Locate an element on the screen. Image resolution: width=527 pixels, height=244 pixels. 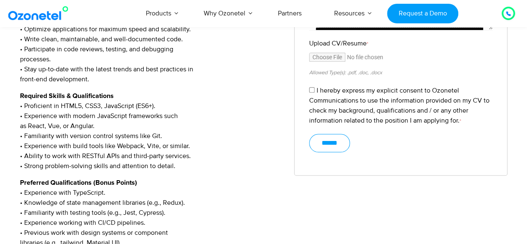
label: I hereby express my explicit consent to Ozonetel Communications to use the information provided o... is located at coordinates (399, 105).